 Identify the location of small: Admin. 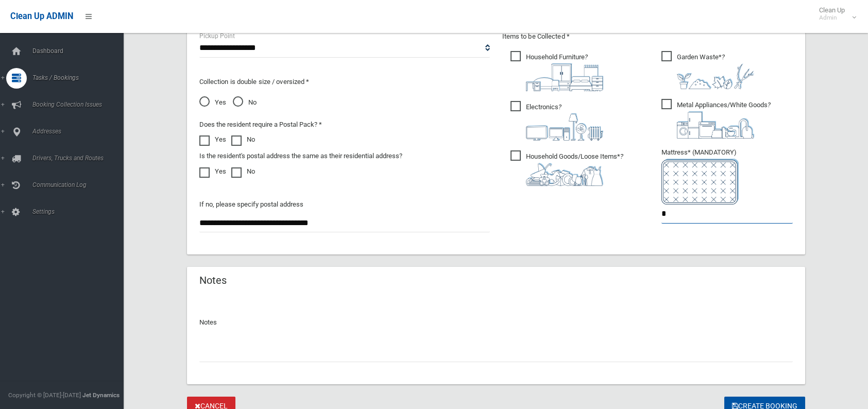
(832, 18).